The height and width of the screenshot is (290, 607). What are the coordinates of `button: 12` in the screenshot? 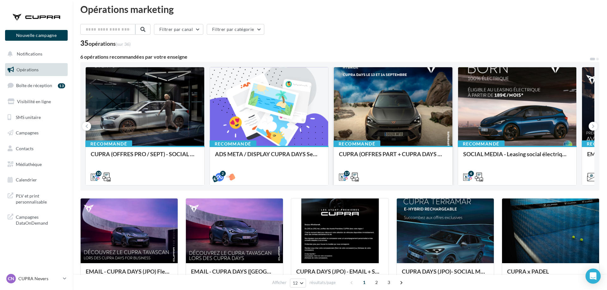 It's located at (298, 283).